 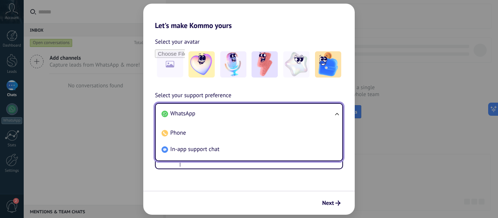 What do you see at coordinates (328, 203) in the screenshot?
I see `span: Next` at bounding box center [328, 203].